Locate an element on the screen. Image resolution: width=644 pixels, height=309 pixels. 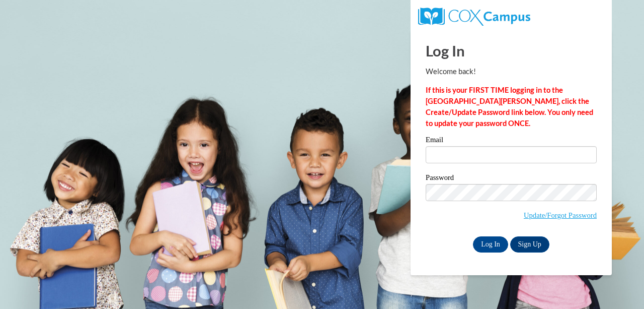
p: Welcome back! is located at coordinates (511, 71).